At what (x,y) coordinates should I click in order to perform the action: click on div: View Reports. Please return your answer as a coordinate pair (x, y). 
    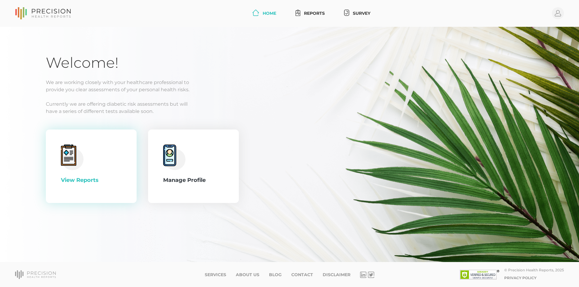
    Looking at the image, I should click on (91, 180).